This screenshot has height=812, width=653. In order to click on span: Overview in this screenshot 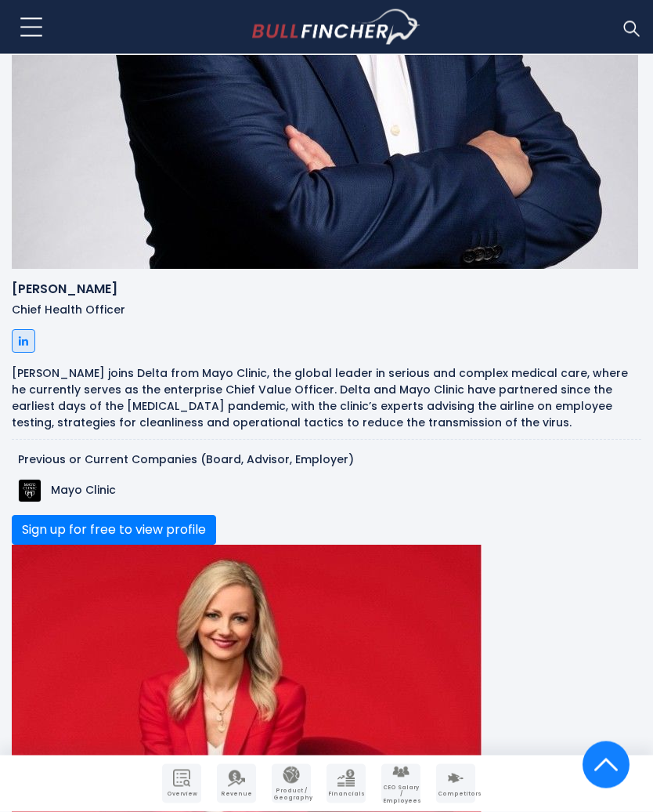, I will do `click(181, 793)`.